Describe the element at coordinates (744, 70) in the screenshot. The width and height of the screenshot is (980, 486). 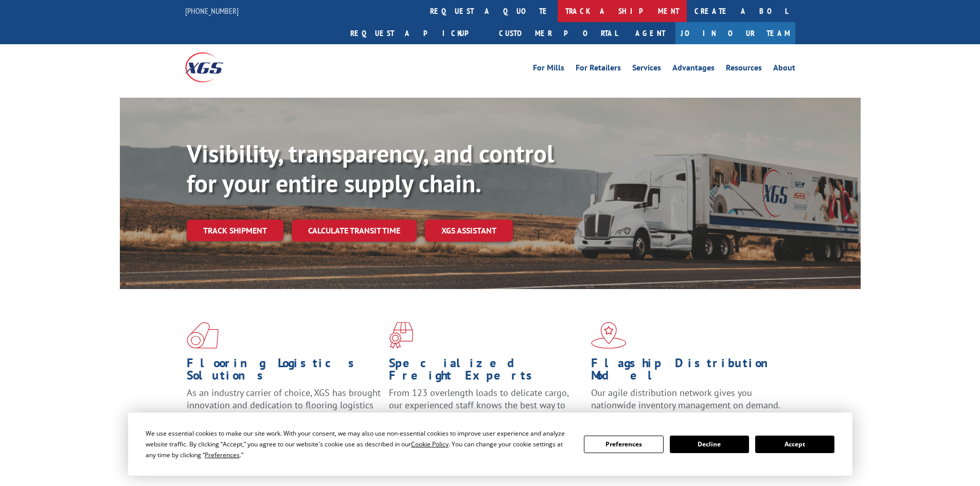
I see `a: Resources` at that location.